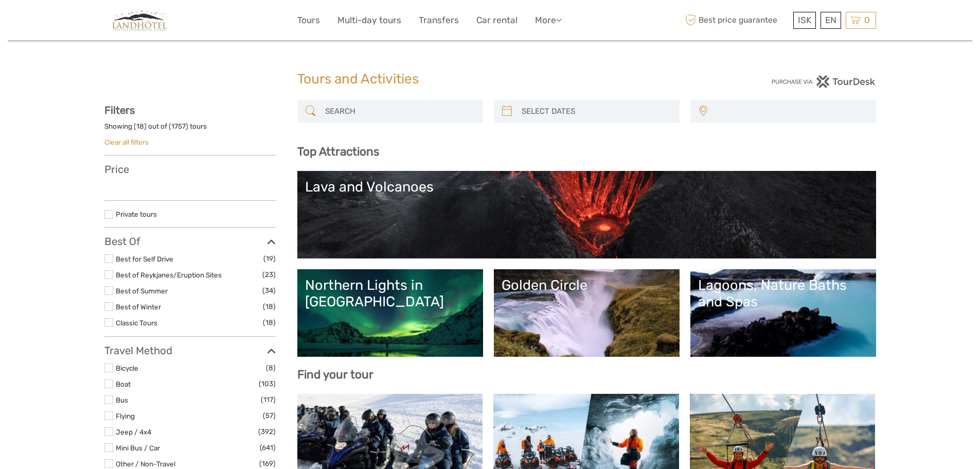  Describe the element at coordinates (269, 258) in the screenshot. I see `span: (19)` at that location.